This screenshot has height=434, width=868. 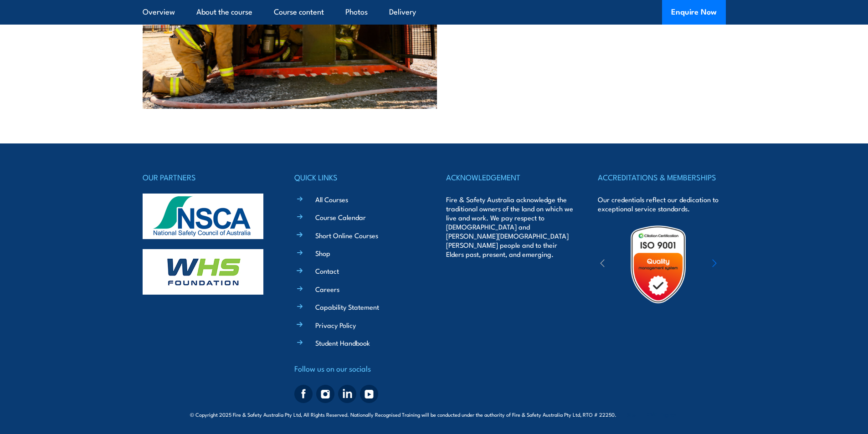 I want to click on a: Capability Statement, so click(x=347, y=307).